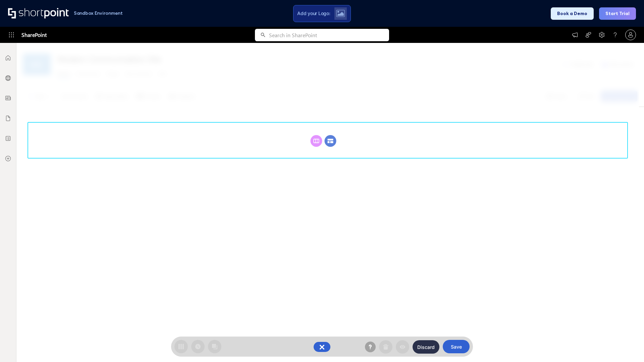 This screenshot has height=362, width=644. Describe the element at coordinates (583, 323) in the screenshot. I see `div: Chat Widget` at that location.